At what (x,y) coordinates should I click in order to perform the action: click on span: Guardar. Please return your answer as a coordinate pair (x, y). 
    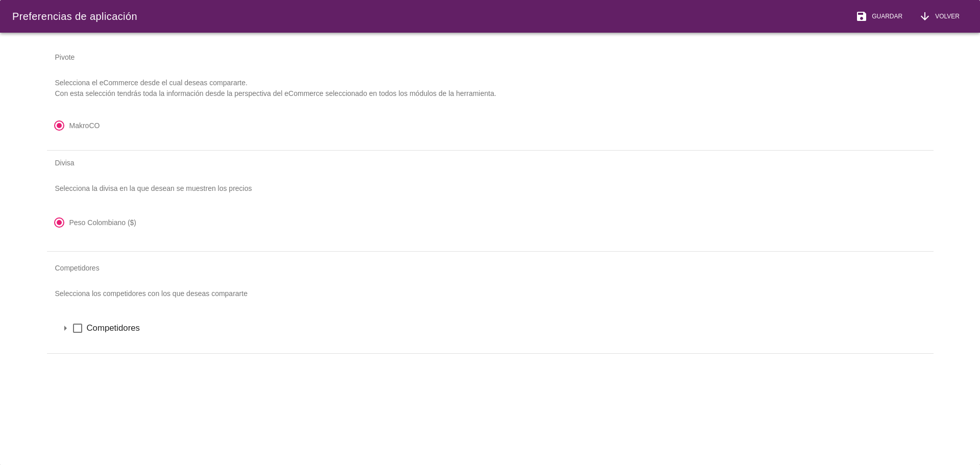
    Looking at the image, I should click on (886, 16).